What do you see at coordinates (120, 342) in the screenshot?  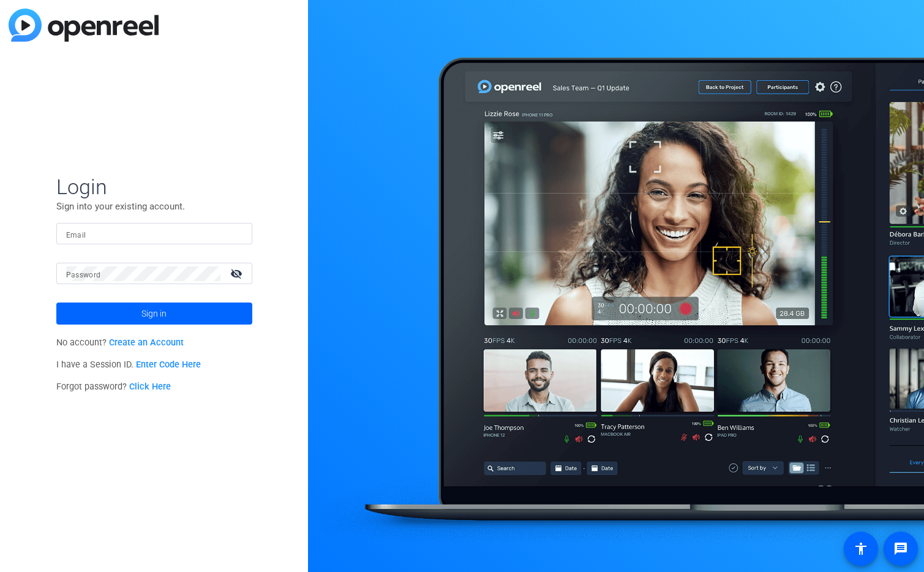 I see `span: No account?` at bounding box center [120, 342].